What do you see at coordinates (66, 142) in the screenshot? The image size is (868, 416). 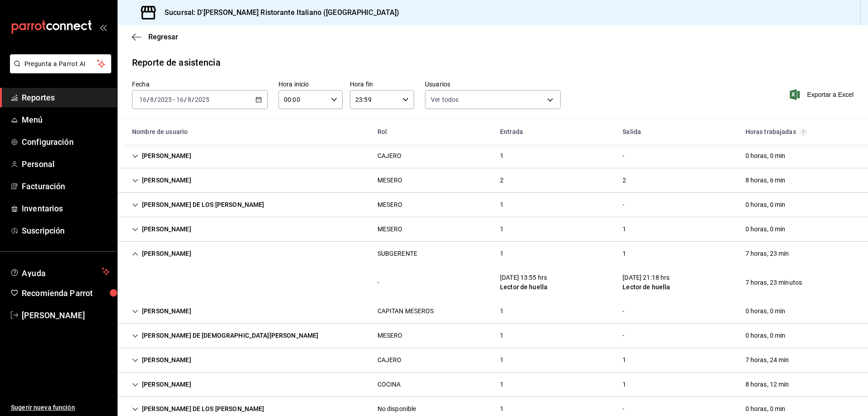 I see `span: Configuración` at bounding box center [66, 142].